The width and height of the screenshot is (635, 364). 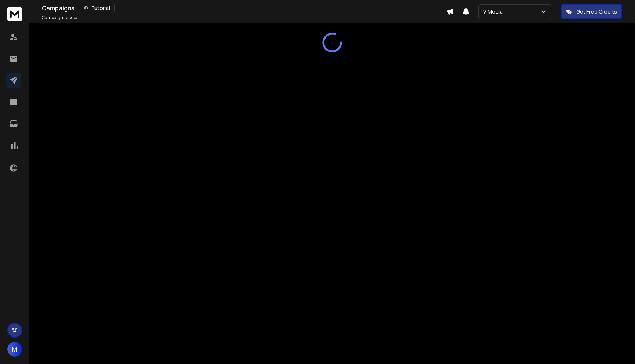 I want to click on span: M, so click(x=14, y=350).